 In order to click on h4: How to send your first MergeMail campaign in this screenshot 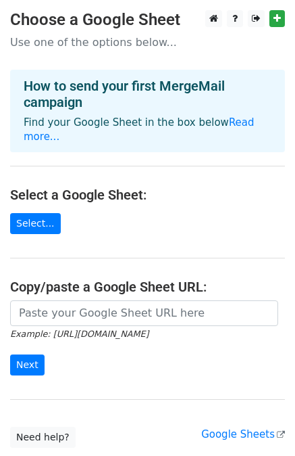, I will do `click(147, 94)`.